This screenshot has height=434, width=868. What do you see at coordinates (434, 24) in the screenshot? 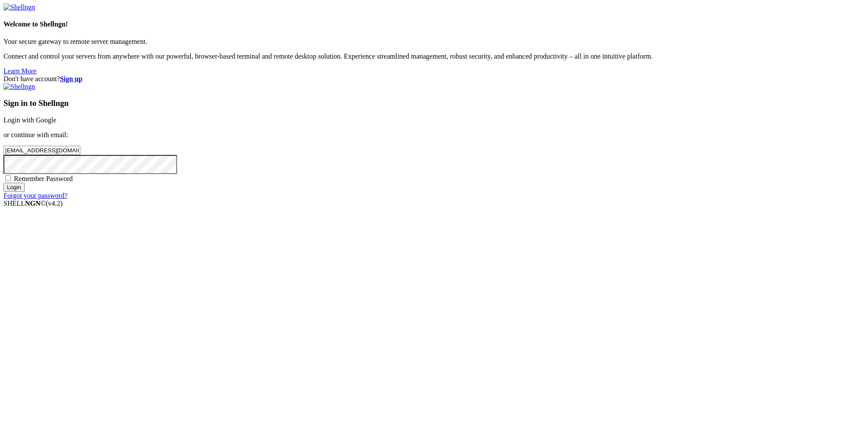
I see `h4: Welcome to Shellngn!` at bounding box center [434, 24].